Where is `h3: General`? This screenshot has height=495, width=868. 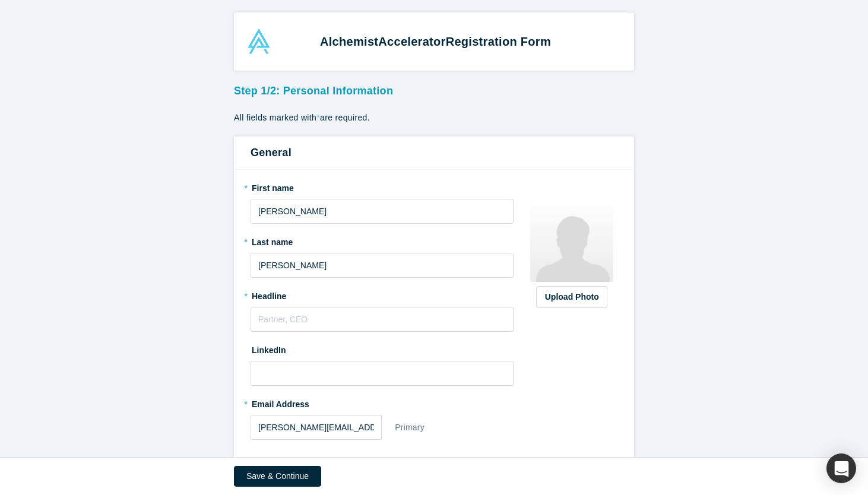 h3: General is located at coordinates (434, 152).